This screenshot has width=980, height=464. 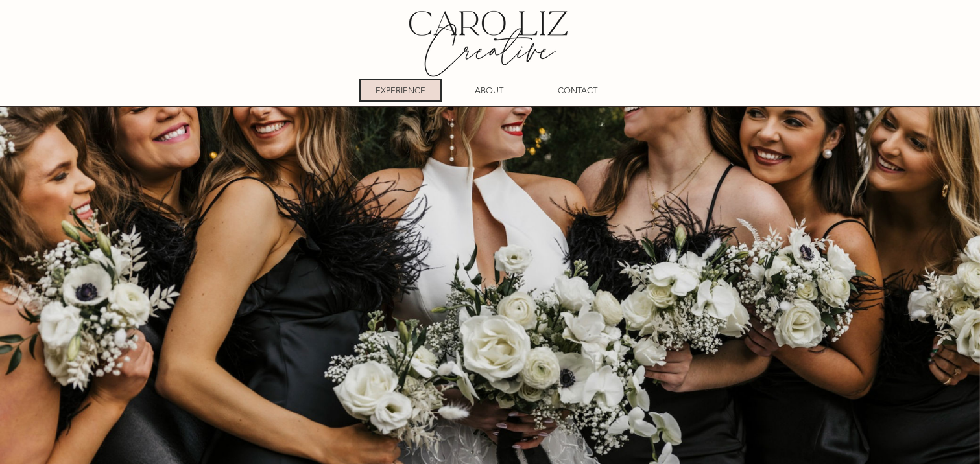 What do you see at coordinates (577, 91) in the screenshot?
I see `p: CONTACT` at bounding box center [577, 91].